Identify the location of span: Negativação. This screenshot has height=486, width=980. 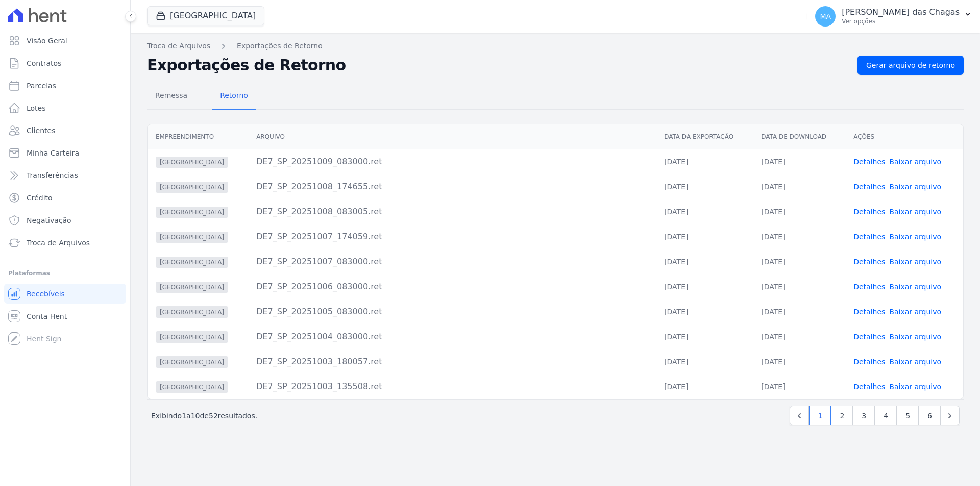
(49, 221).